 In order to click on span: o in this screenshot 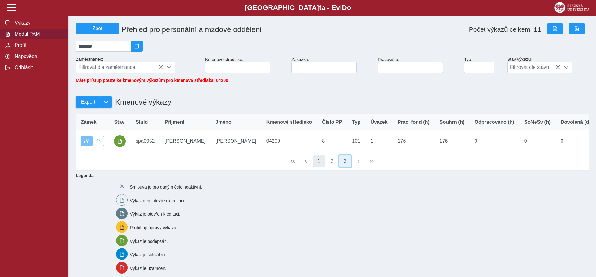, I will do `click(349, 7)`.